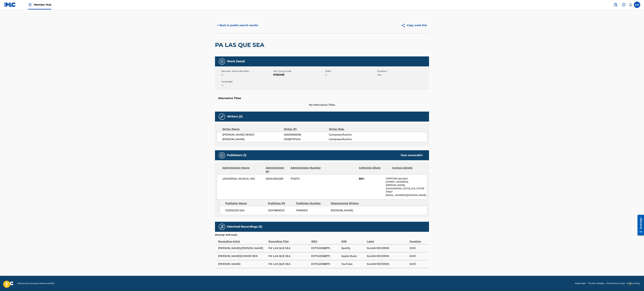 This screenshot has height=291, width=644. I want to click on img: Writers, so click(222, 117).